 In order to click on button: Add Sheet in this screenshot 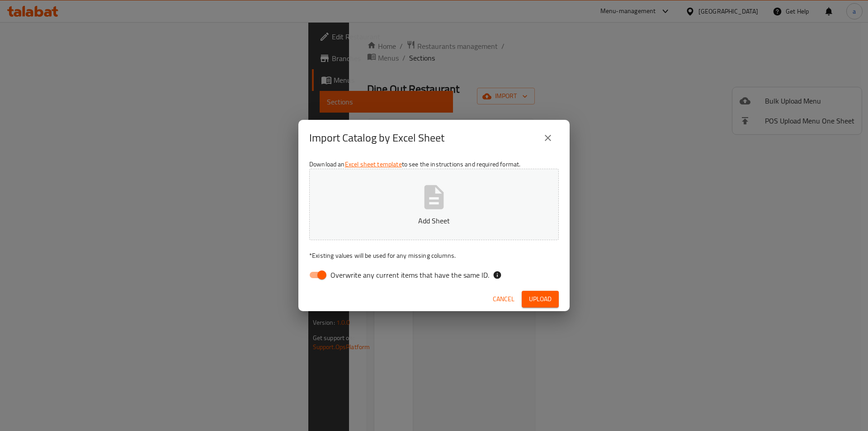, I will do `click(434, 204)`.